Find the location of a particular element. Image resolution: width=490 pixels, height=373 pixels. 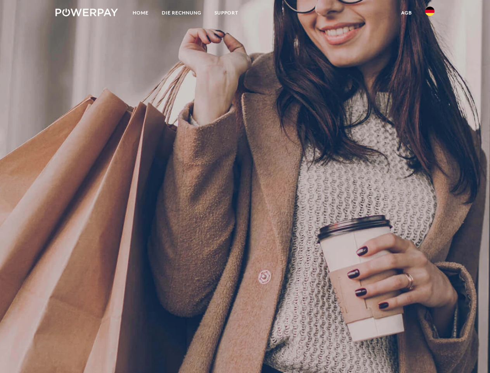

a: Home is located at coordinates (141, 13).